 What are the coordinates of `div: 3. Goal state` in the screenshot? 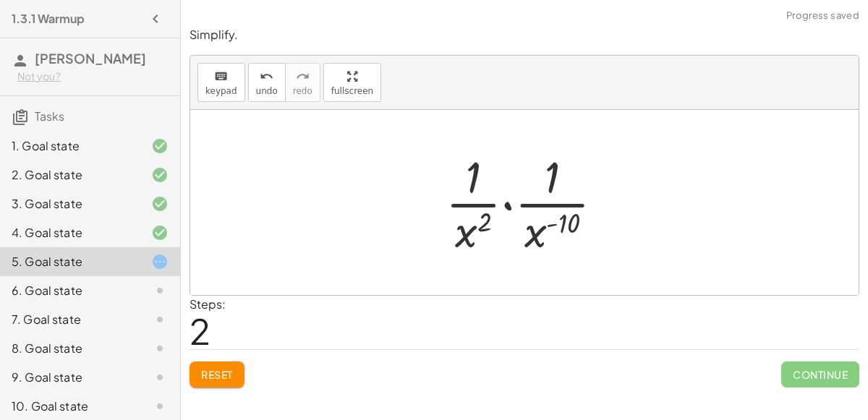 It's located at (69, 204).